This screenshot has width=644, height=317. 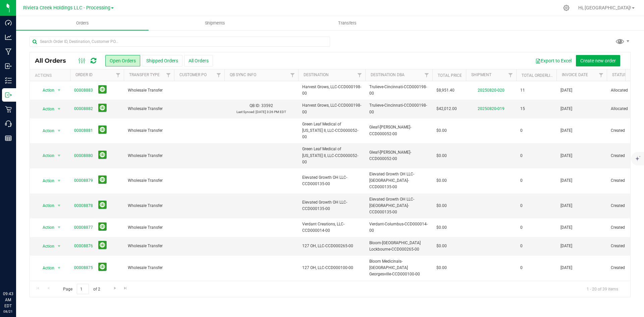 What do you see at coordinates (255, 106) in the screenshot?
I see `span: QB ID:` at bounding box center [255, 106].